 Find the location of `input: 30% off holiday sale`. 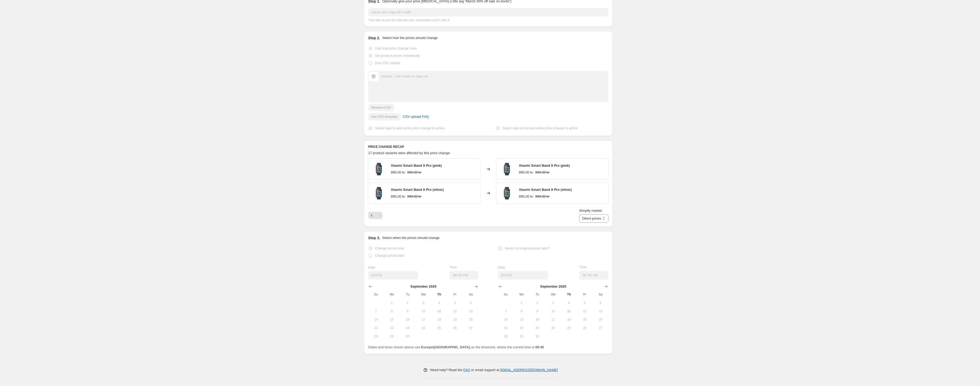

input: 30% off holiday sale is located at coordinates (488, 12).